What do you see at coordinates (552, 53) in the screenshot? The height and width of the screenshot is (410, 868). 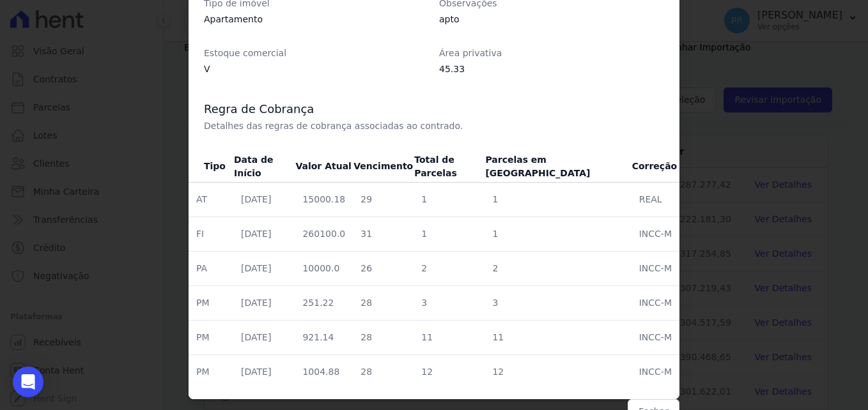 I see `dt: Área privativa` at bounding box center [552, 53].